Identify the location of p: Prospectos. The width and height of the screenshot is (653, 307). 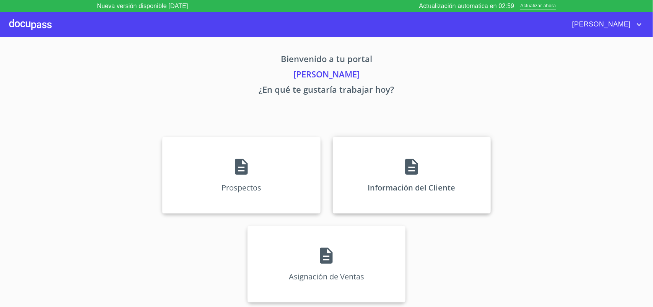
(242, 187).